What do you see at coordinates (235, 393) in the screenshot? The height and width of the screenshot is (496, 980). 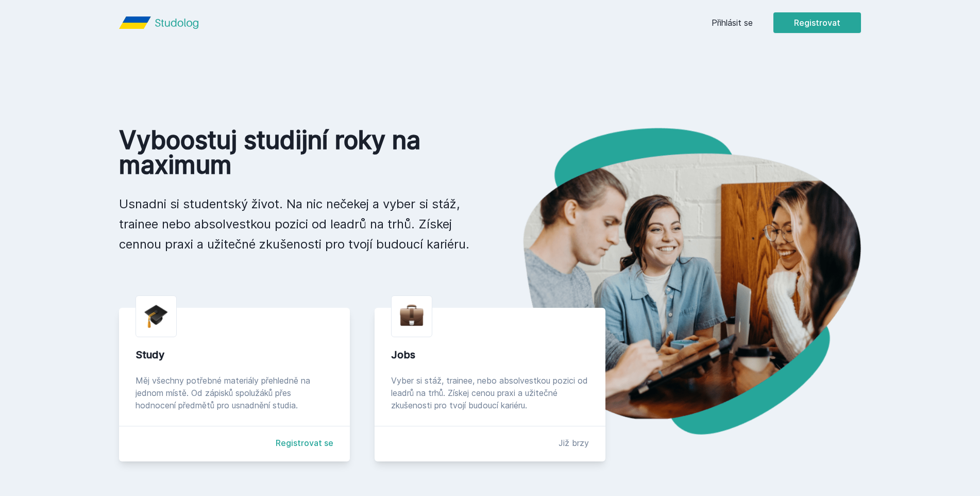 I see `div: Měj všechny potřebné materiály přehledně na jednom místě. Od zápisků spolužáků přes hodnocení pře...` at bounding box center [235, 393].